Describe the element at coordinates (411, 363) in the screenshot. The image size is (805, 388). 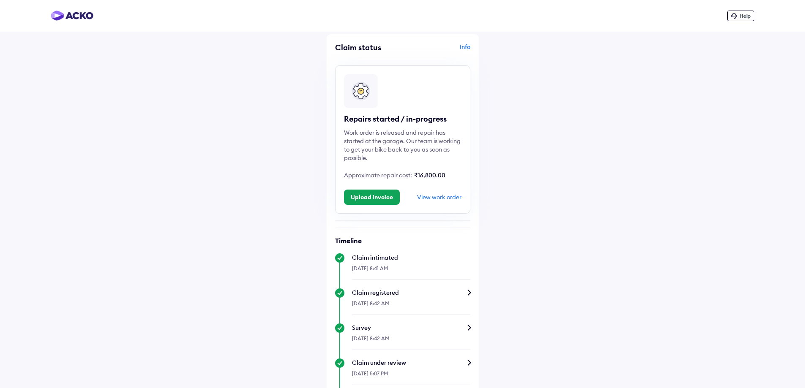
I see `div: Claim under review` at that location.